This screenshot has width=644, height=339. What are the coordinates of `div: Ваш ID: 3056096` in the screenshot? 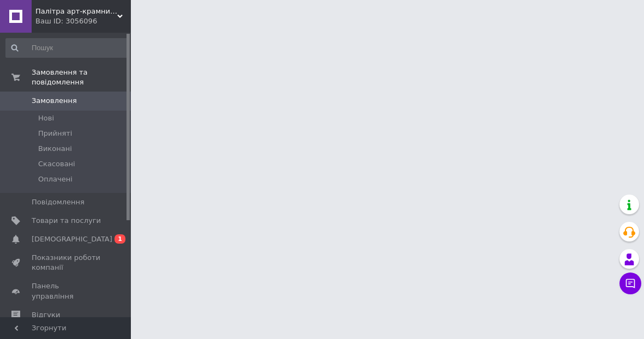 It's located at (83, 21).